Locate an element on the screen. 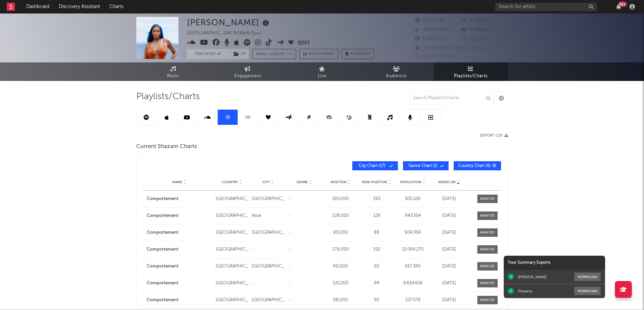 This screenshot has width=644, height=310. span: Music is located at coordinates (173, 76).